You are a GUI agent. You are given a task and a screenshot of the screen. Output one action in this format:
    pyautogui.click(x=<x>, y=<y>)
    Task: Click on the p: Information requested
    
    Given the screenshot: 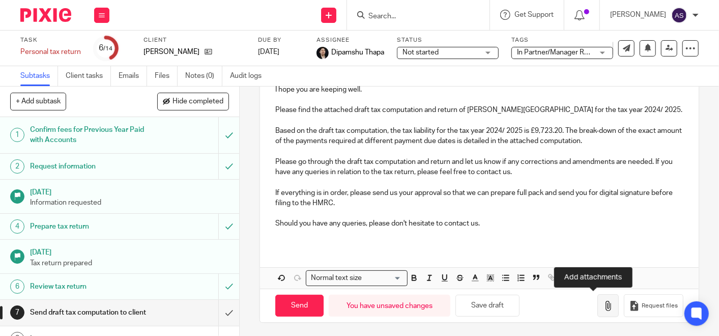 What is the action you would take?
    pyautogui.click(x=129, y=203)
    